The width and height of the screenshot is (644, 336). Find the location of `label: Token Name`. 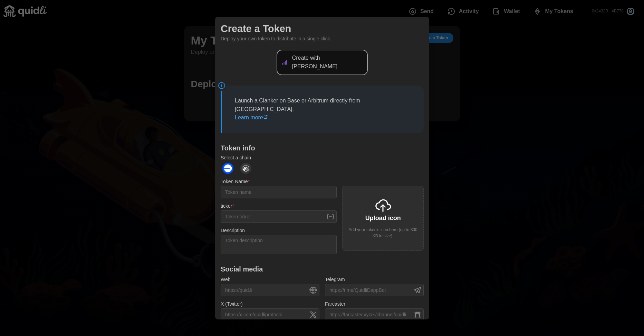

label: Token Name is located at coordinates (235, 182).